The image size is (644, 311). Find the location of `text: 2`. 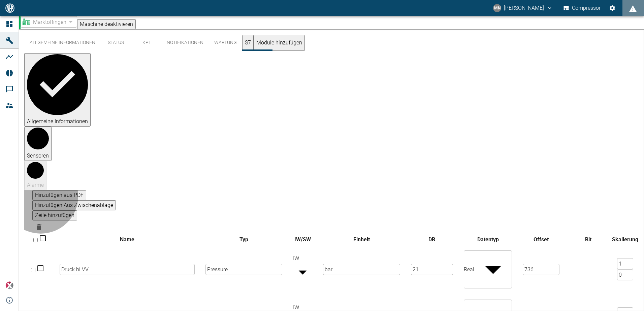

text: 2 is located at coordinates (38, 138).